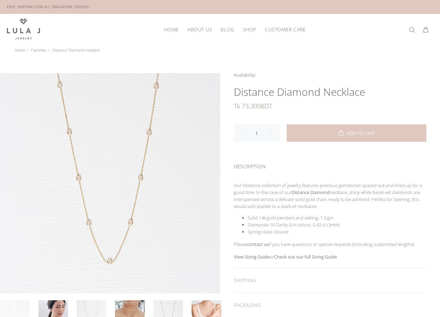 This screenshot has height=317, width=440. I want to click on p: or, so click(330, 256).